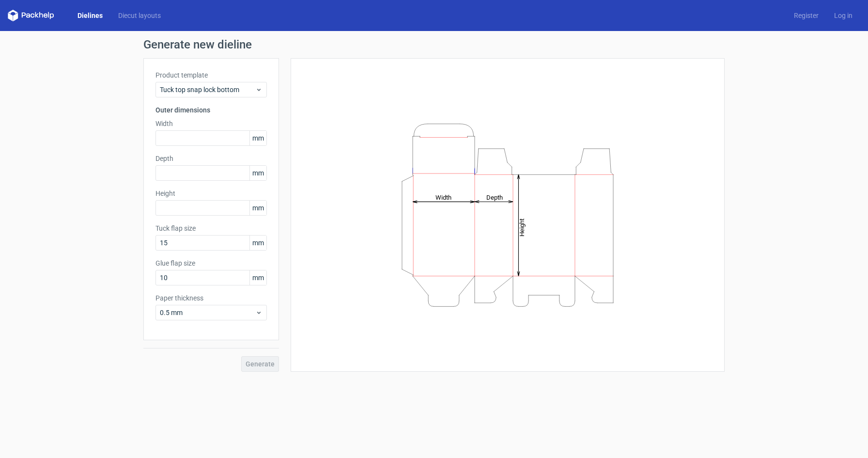 The image size is (868, 458). I want to click on label: Width, so click(211, 124).